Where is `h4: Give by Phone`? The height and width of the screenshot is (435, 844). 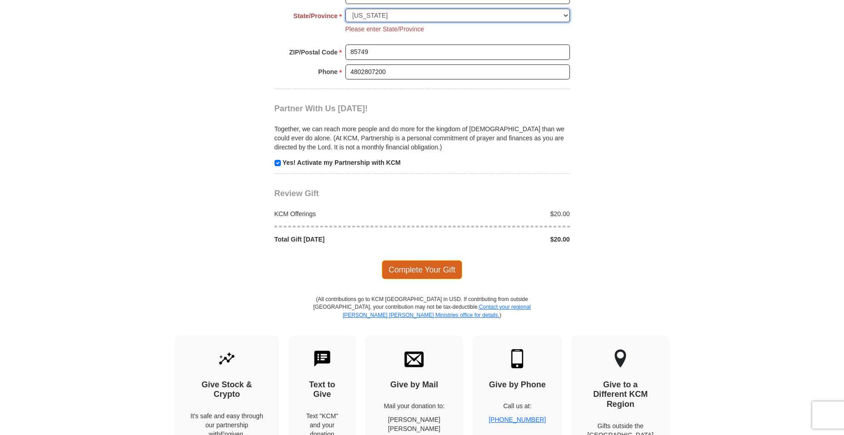 h4: Give by Phone is located at coordinates (517, 385).